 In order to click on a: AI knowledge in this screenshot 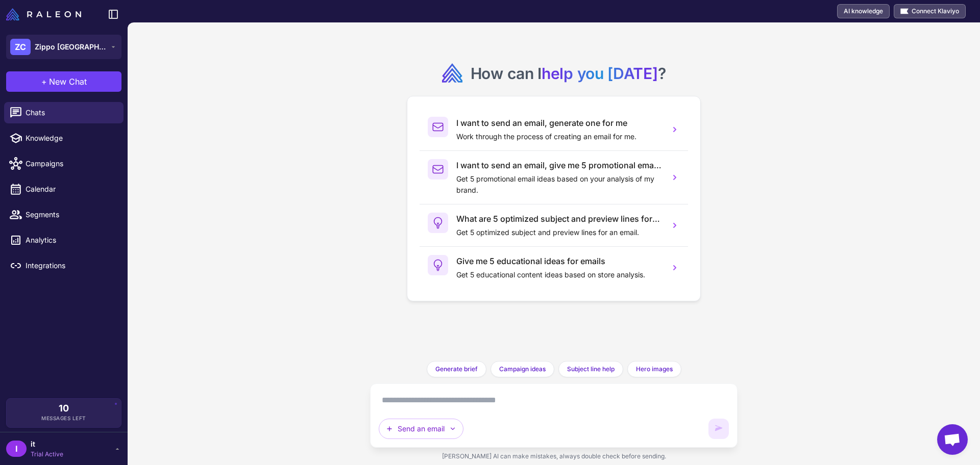, I will do `click(862, 11)`.